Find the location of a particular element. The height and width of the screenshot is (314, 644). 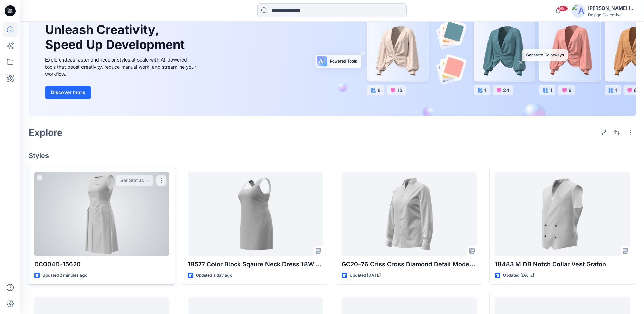

span: 99+ is located at coordinates (563, 8).